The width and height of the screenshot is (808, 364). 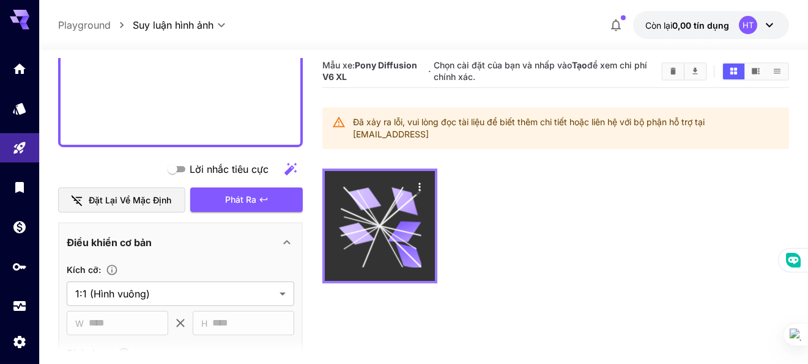 What do you see at coordinates (173, 25) in the screenshot?
I see `font: Suy luận hình ảnh` at bounding box center [173, 25].